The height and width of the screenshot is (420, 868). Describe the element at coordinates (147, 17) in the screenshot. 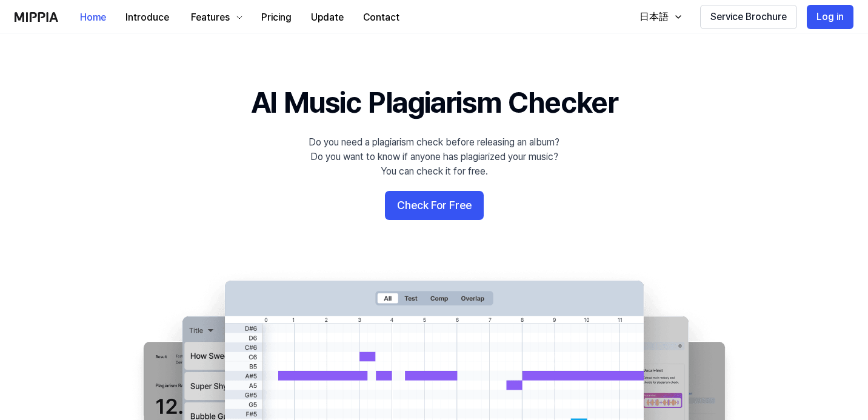

I see `a: Introduce` at that location.